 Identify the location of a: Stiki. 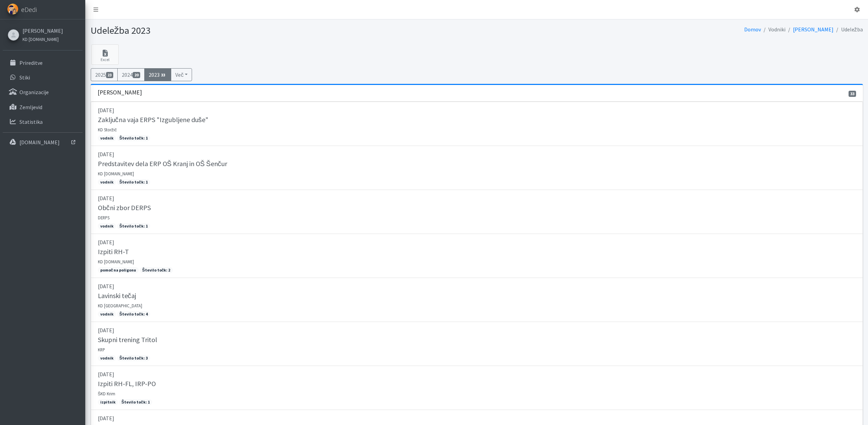
(42, 77).